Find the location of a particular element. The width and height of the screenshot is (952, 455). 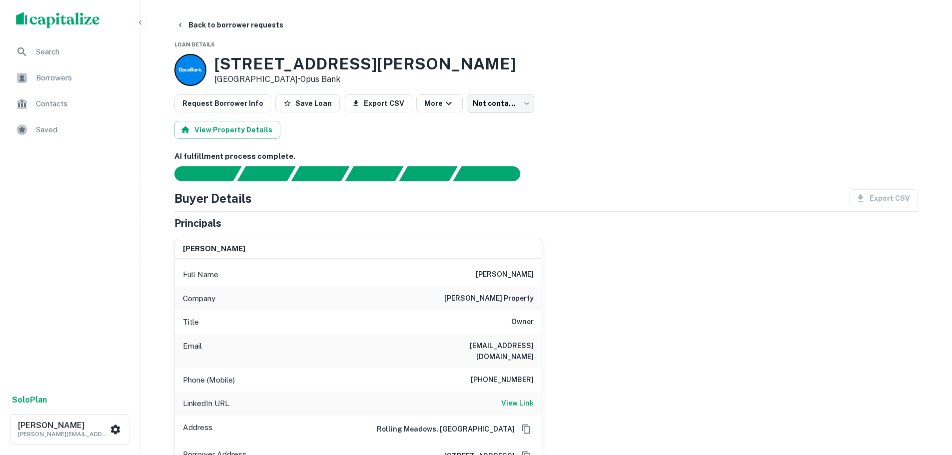

button: Copy Address is located at coordinates (526, 429).